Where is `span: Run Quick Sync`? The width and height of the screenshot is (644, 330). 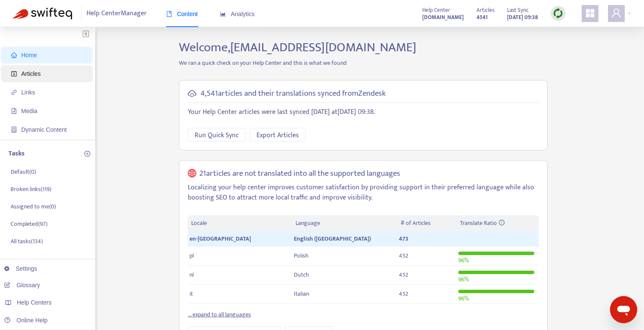
span: Run Quick Sync is located at coordinates (217, 135).